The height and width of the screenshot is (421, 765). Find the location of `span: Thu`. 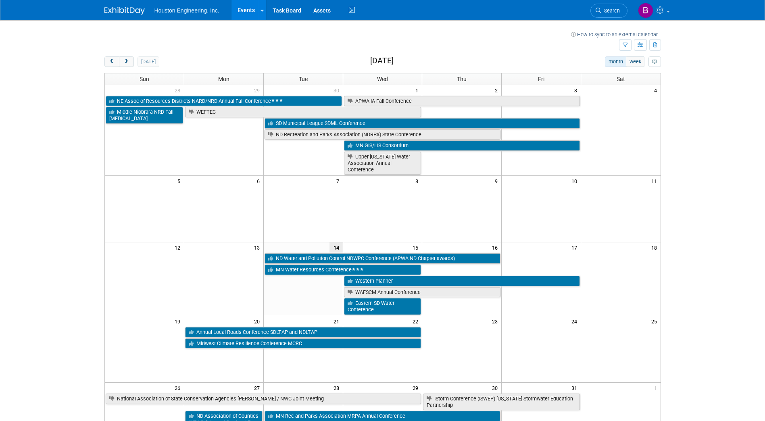

span: Thu is located at coordinates (462, 79).